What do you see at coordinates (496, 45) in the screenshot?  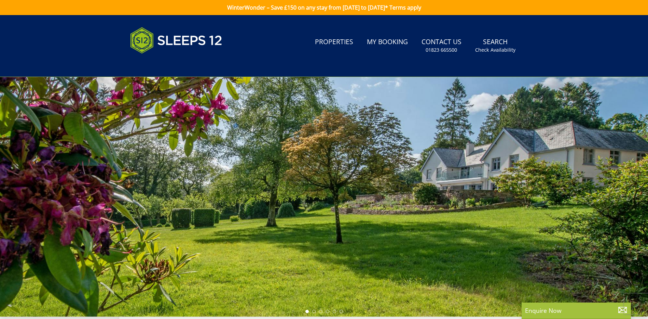 I see `a: SearchCheck Availability` at bounding box center [496, 45].